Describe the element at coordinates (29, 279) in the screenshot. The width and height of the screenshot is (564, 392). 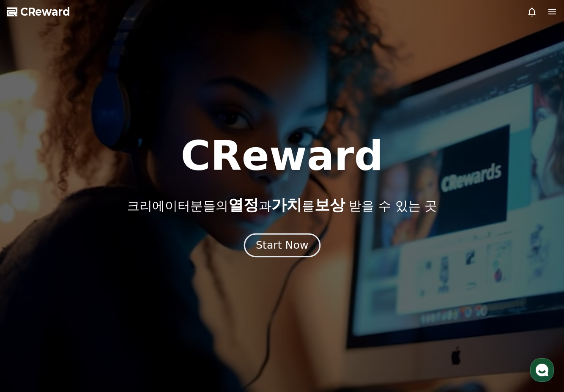
I see `a: 홈` at that location.